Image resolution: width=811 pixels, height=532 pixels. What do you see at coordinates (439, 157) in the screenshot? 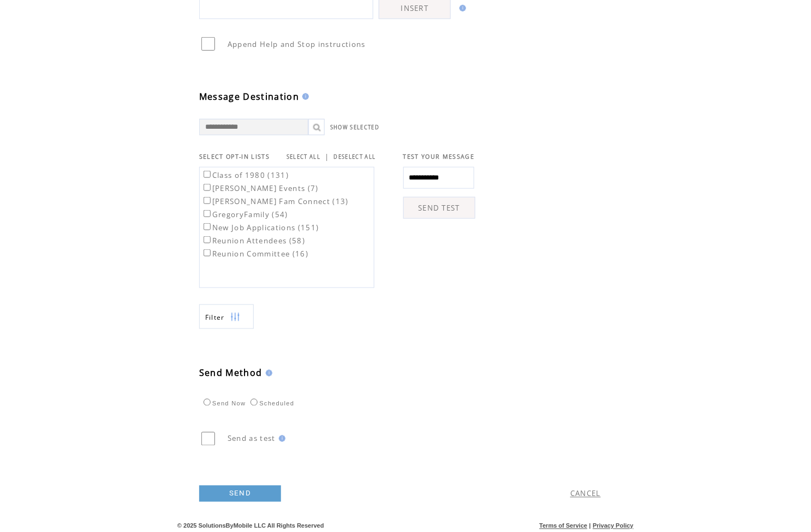
I see `span: TEST YOUR MESSAGE` at bounding box center [439, 157].